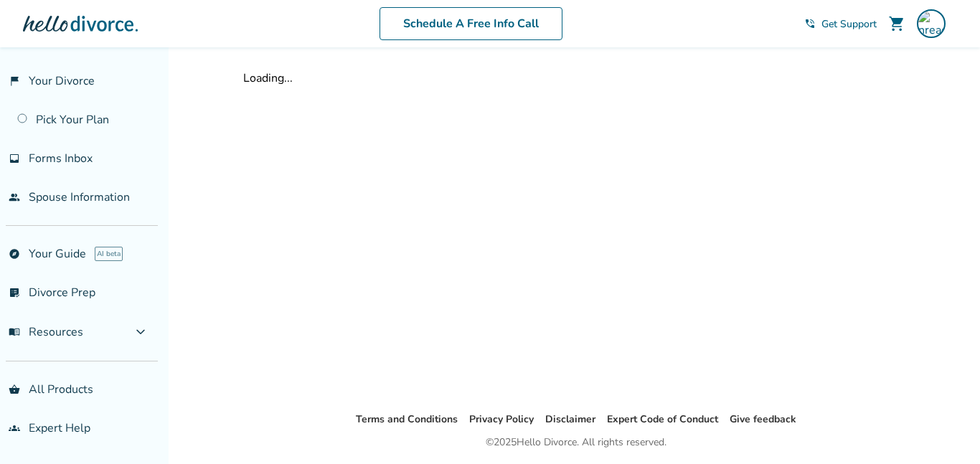  Describe the element at coordinates (15, 389) in the screenshot. I see `span: shopping_basket` at that location.